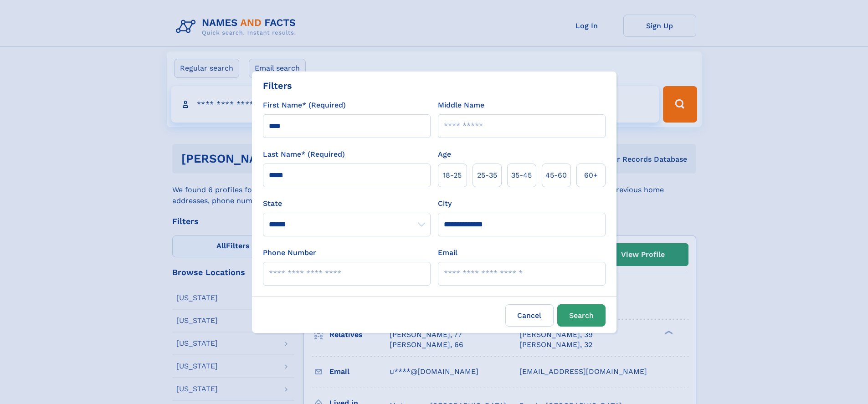 The width and height of the screenshot is (868, 404). What do you see at coordinates (304, 154) in the screenshot?
I see `label: Last Name* (Required)` at bounding box center [304, 154].